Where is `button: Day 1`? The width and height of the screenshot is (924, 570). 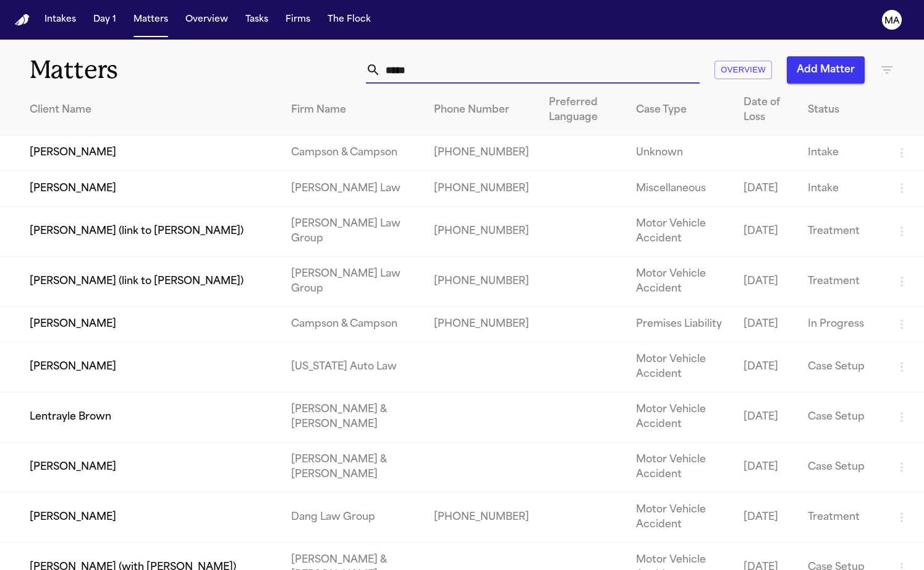 button: Day 1 is located at coordinates (105, 20).